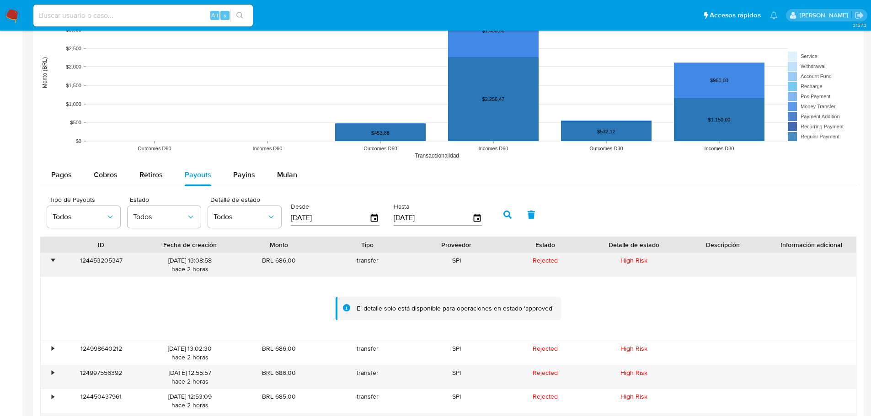 The image size is (871, 416). I want to click on span: 3.157.3, so click(859, 25).